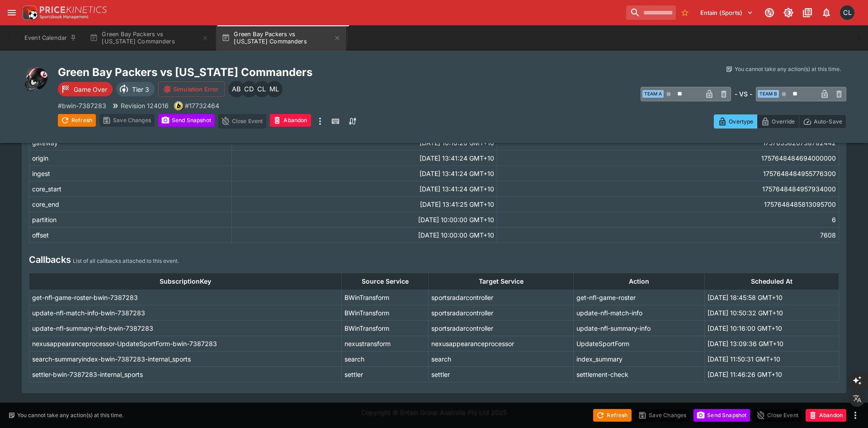 The image size is (868, 428). Describe the element at coordinates (639, 374) in the screenshot. I see `td: settlement-check` at that location.